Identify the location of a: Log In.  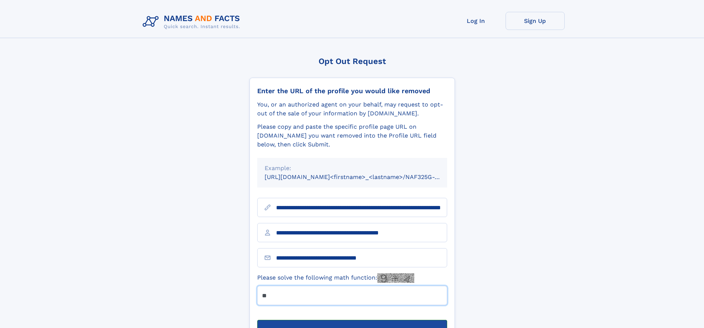
(476, 21).